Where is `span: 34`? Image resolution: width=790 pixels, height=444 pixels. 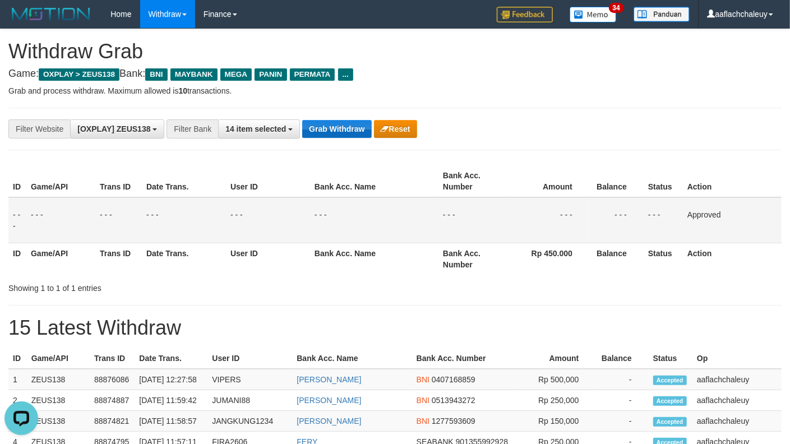
span: 34 is located at coordinates (616, 8).